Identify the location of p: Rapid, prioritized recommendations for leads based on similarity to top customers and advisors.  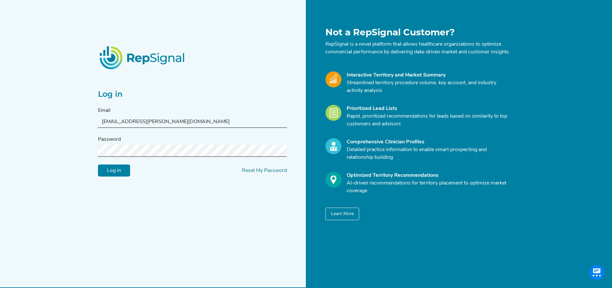
(429, 120).